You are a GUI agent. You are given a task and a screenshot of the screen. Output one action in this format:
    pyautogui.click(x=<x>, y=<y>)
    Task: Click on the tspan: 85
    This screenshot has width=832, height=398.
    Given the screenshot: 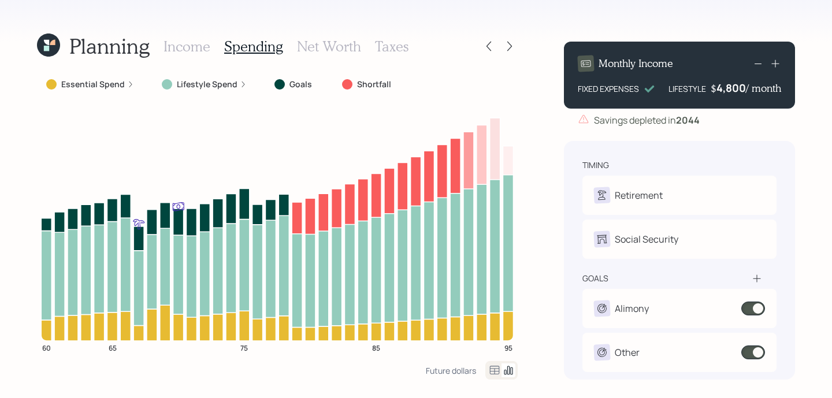 What is the action you would take?
    pyautogui.click(x=376, y=347)
    